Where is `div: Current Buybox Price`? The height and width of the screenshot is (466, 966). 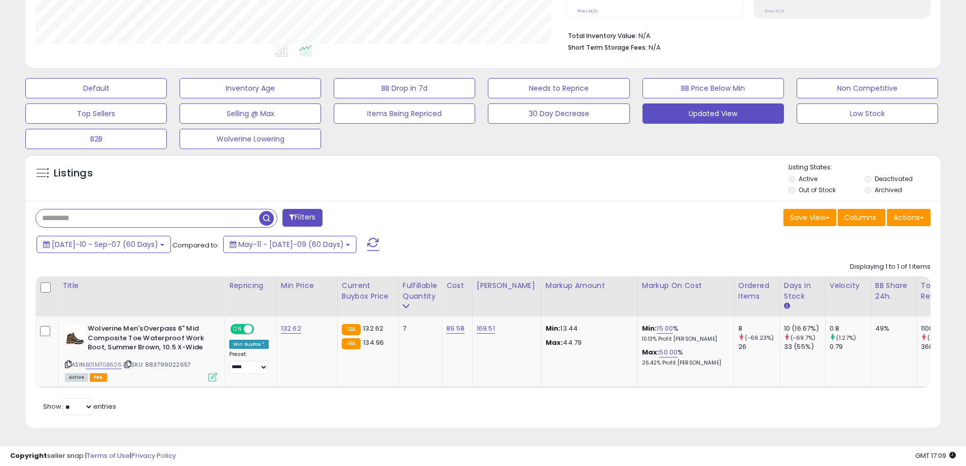 div: Current Buybox Price is located at coordinates (368, 291).